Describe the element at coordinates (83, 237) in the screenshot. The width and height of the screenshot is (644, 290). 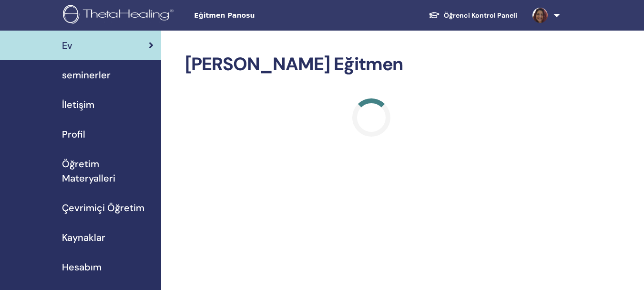
I see `span: Kaynaklar` at that location.